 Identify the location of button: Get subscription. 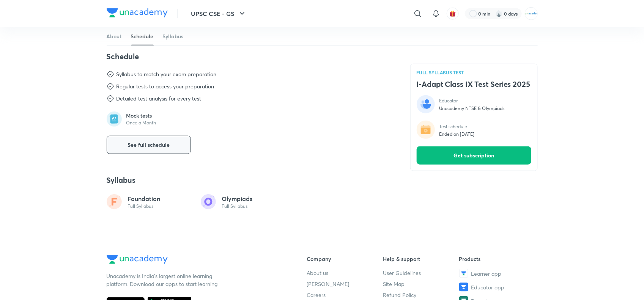
(474, 156).